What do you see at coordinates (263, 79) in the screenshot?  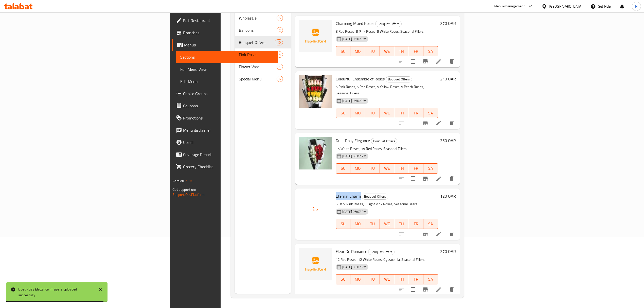 I see `div: Special Menu6` at bounding box center [263, 79].